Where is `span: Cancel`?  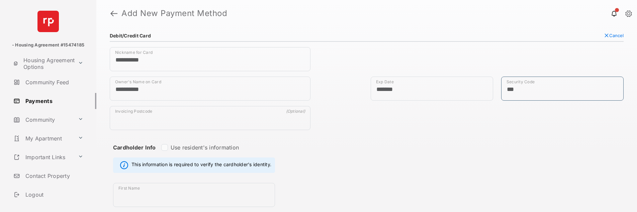
span: Cancel is located at coordinates (616, 35).